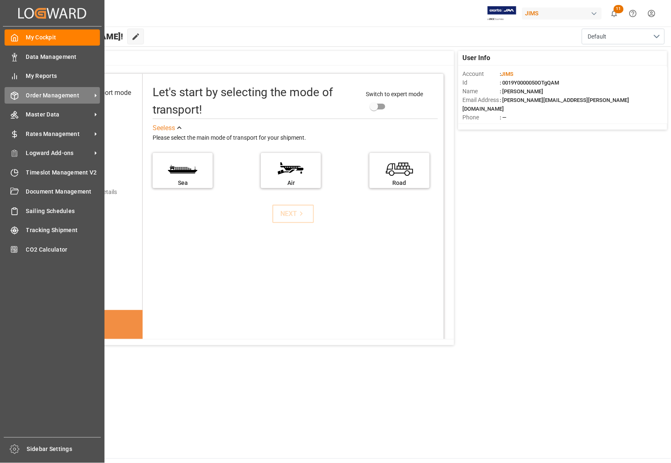 This screenshot has height=463, width=671. Describe the element at coordinates (476, 58) in the screenshot. I see `span: User Info` at that location.